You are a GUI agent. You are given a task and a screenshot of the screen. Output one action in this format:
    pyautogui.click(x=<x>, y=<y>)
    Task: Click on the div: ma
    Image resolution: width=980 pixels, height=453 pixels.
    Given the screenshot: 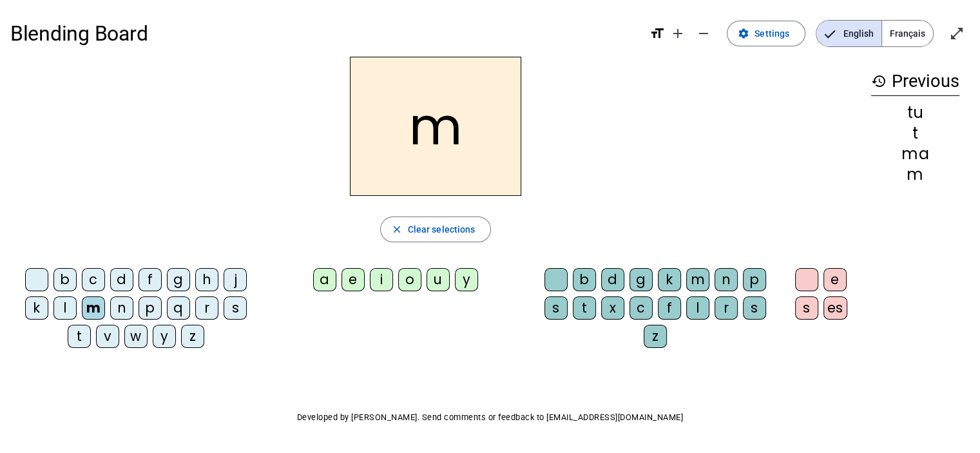 What is the action you would take?
    pyautogui.click(x=915, y=154)
    